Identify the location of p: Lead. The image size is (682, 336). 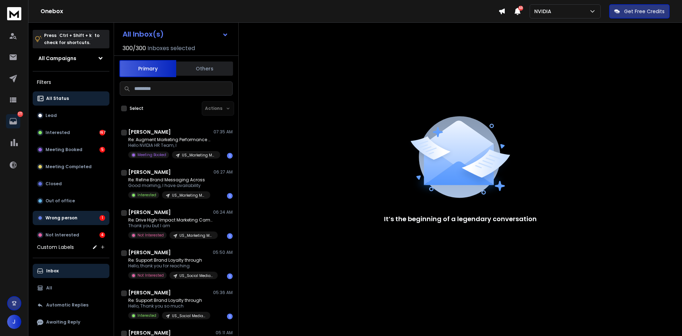
(51, 115).